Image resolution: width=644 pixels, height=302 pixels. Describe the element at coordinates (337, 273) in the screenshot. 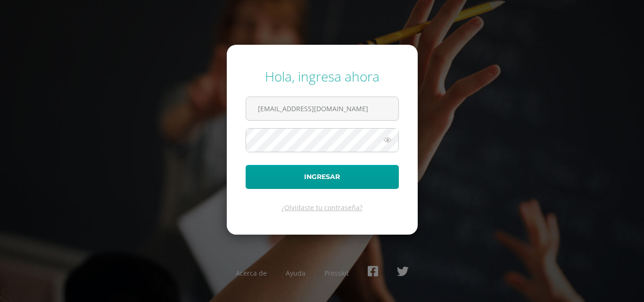

I see `a: Presskit` at that location.